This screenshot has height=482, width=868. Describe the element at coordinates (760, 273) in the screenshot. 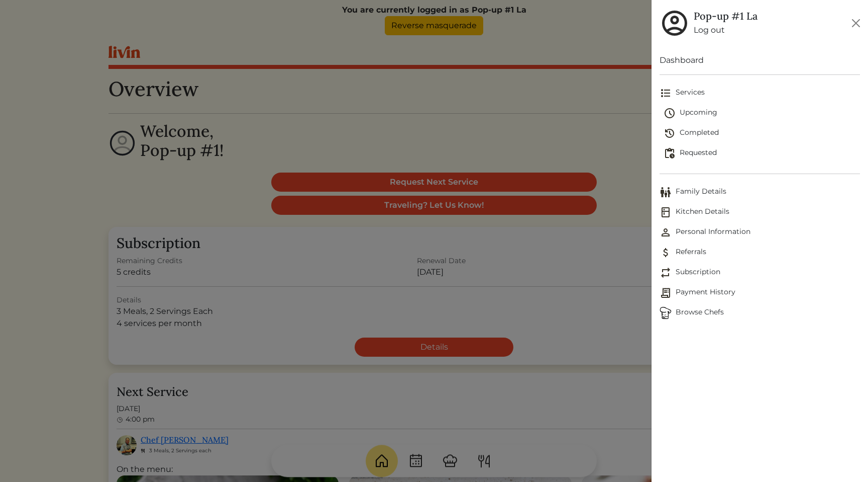

I see `a: SubscriptionSubscription` at that location.